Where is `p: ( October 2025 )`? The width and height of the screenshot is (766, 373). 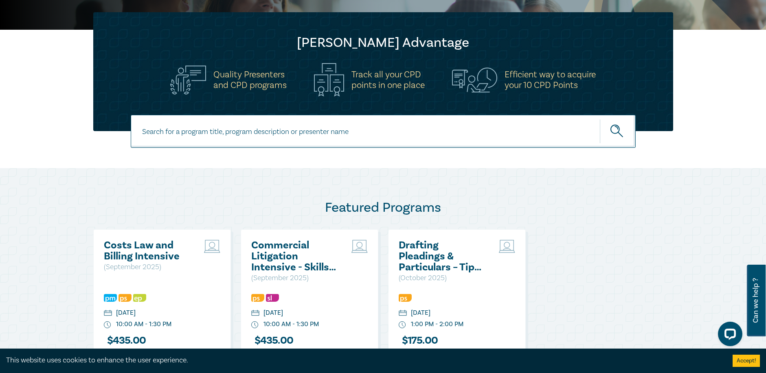 p: ( October 2025 ) is located at coordinates (442, 278).